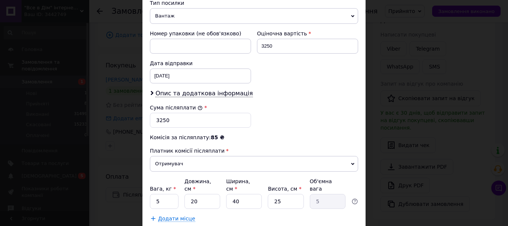  What do you see at coordinates (201, 63) in the screenshot?
I see `div: Дата відправки` at bounding box center [201, 63].